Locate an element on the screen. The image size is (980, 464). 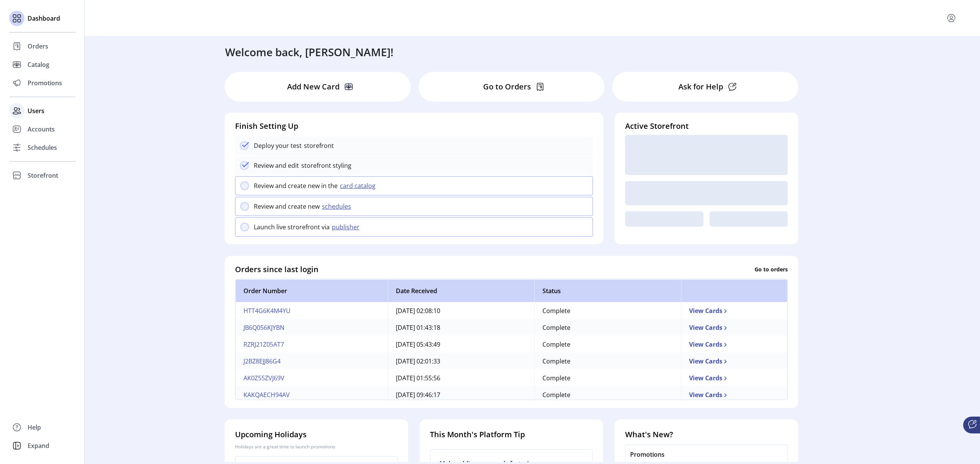
p: Add New Card is located at coordinates (313, 87).